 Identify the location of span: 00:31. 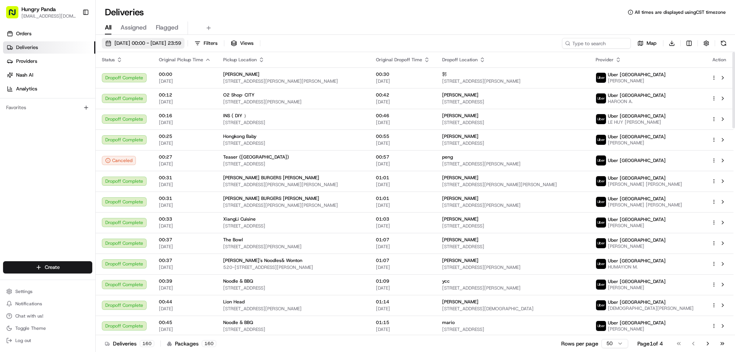
(185, 178).